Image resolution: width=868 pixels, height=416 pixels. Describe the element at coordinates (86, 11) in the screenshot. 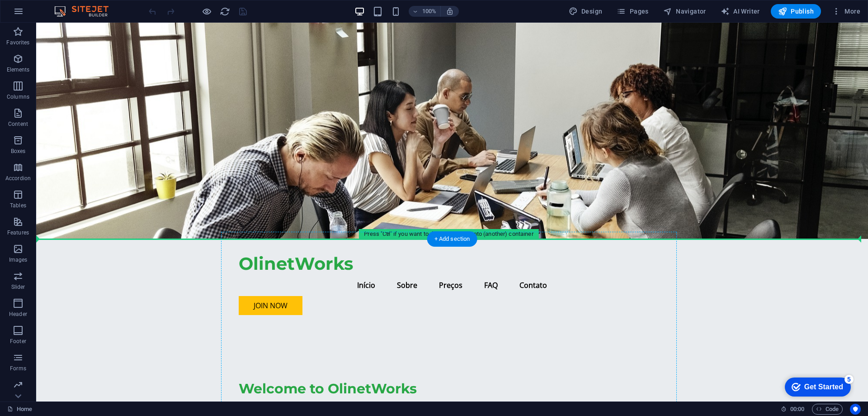

I see `img: Editor Logo` at that location.